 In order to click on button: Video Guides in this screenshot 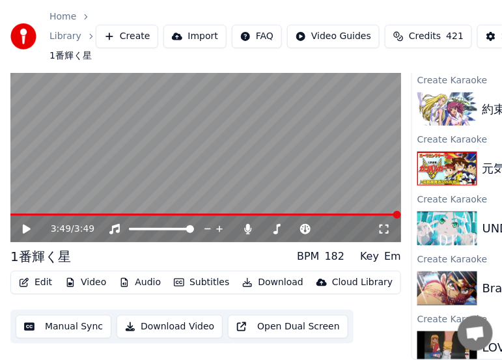, I will do `click(334, 36)`.